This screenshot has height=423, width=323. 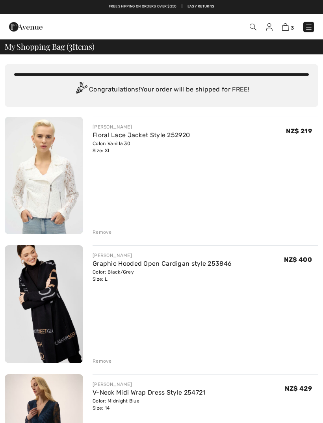 I want to click on div: Congratulations! Your order will be shipped for FREE!, so click(x=162, y=90).